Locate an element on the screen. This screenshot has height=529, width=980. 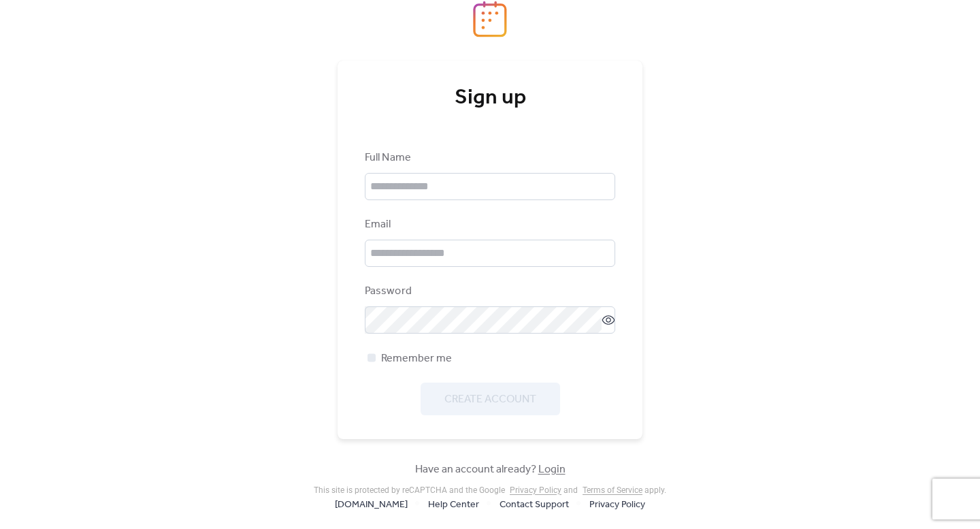
img: logo is located at coordinates (490, 19).